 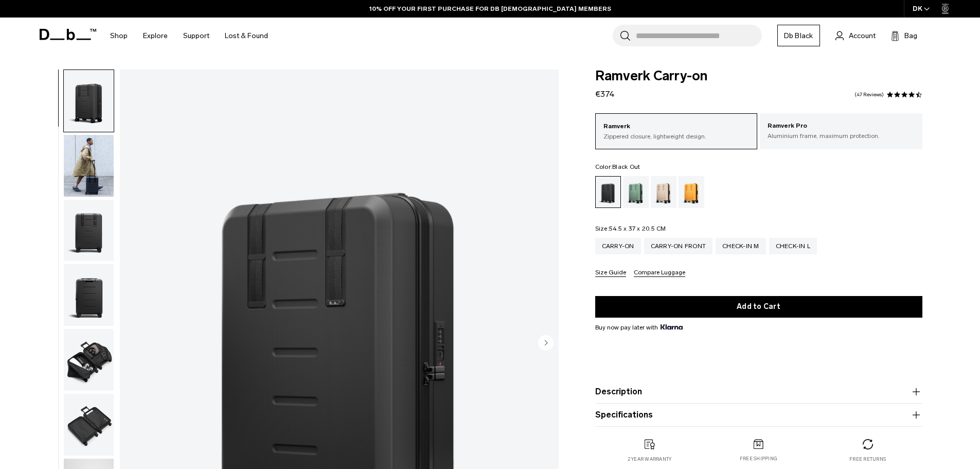 I want to click on p: Zippered closure, lightweight design., so click(x=676, y=137).